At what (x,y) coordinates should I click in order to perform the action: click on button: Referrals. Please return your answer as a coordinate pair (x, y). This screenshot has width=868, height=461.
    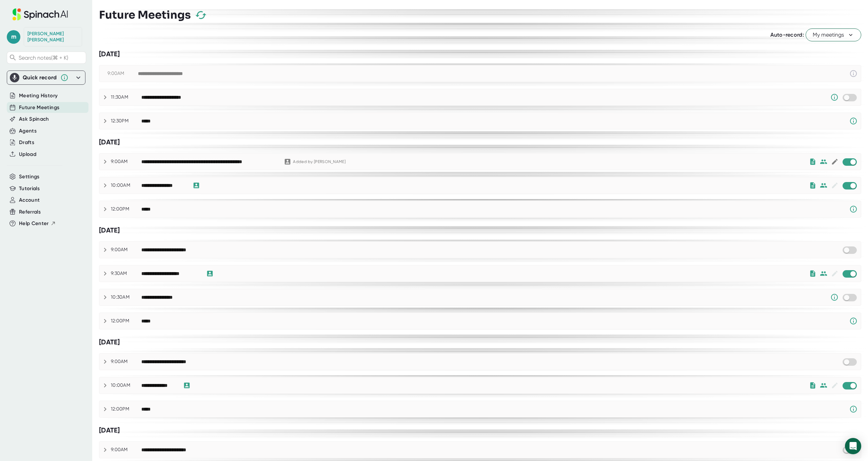
    Looking at the image, I should click on (30, 212).